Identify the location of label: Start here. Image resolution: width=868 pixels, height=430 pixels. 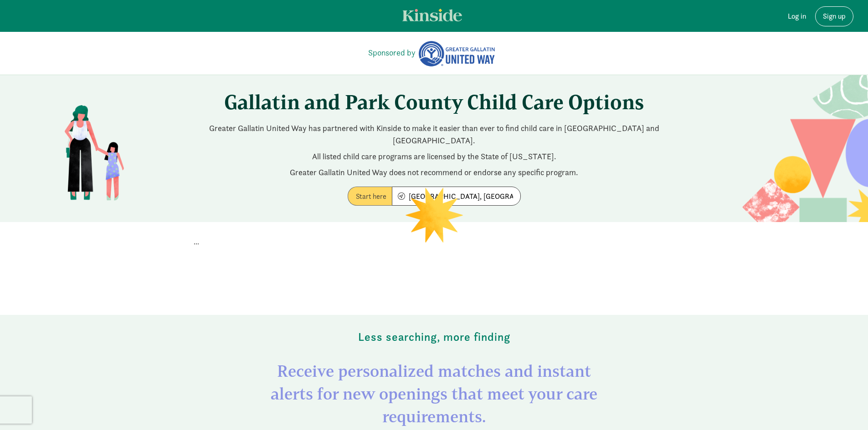
(369, 196).